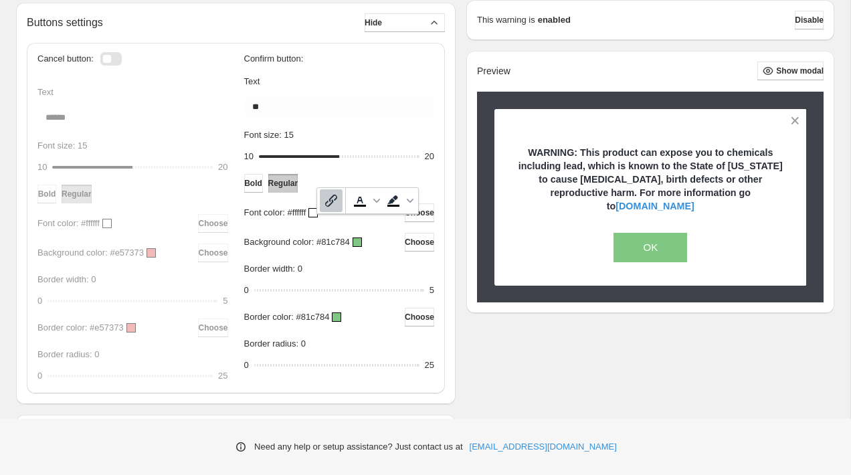  Describe the element at coordinates (373, 23) in the screenshot. I see `span: Hide` at that location.